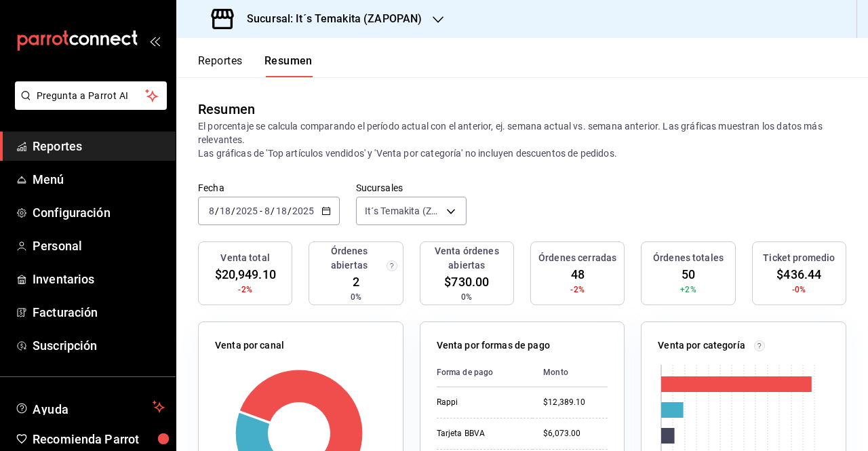 The width and height of the screenshot is (868, 451). Describe the element at coordinates (329, 19) in the screenshot. I see `h3: Sucursal: It´s Temakita (ZAPOPAN)` at that location.